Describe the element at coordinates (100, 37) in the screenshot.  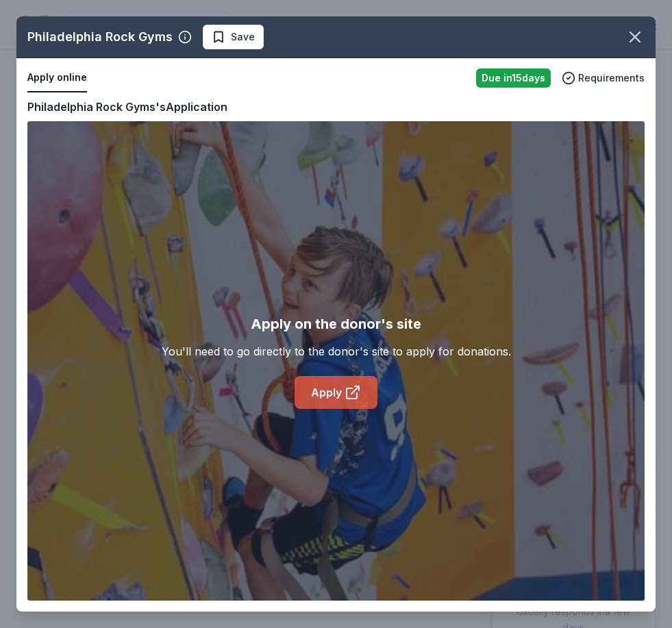
I see `div: Philadelphia Rock Gyms` at that location.